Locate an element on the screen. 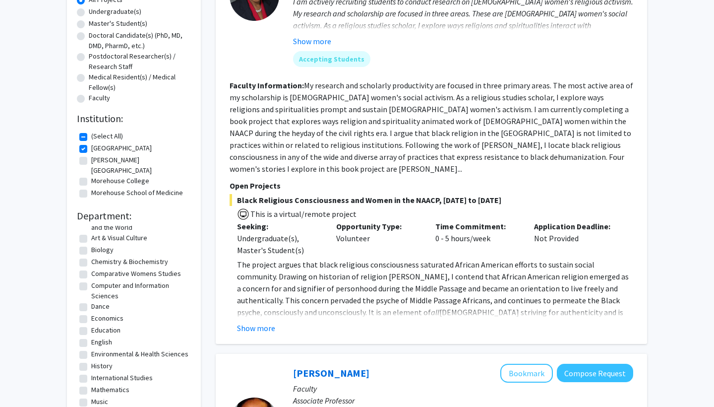 The image size is (714, 407). label: Postdoctoral Researcher(s) / Research Staff is located at coordinates (140, 62).